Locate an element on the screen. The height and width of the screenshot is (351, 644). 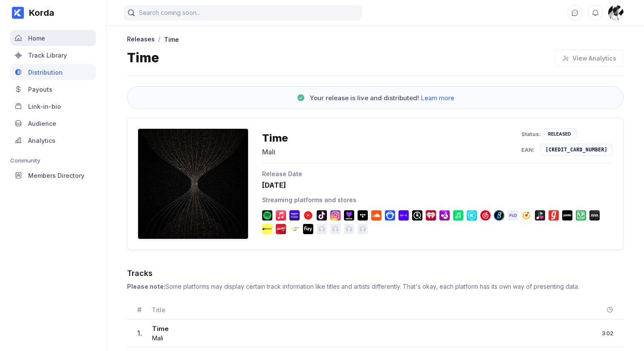
img: MixCloud is located at coordinates (404, 216).